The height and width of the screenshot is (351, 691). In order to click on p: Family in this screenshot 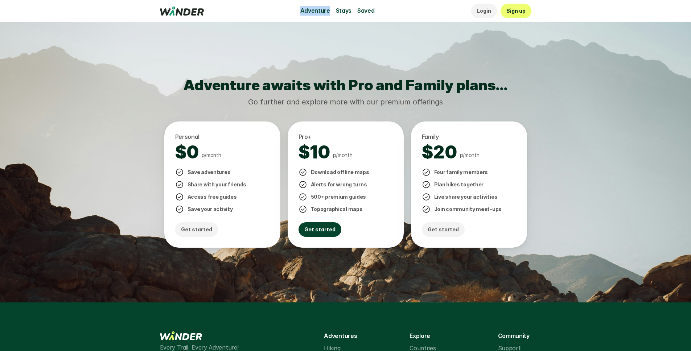, I will do `click(430, 137)`.